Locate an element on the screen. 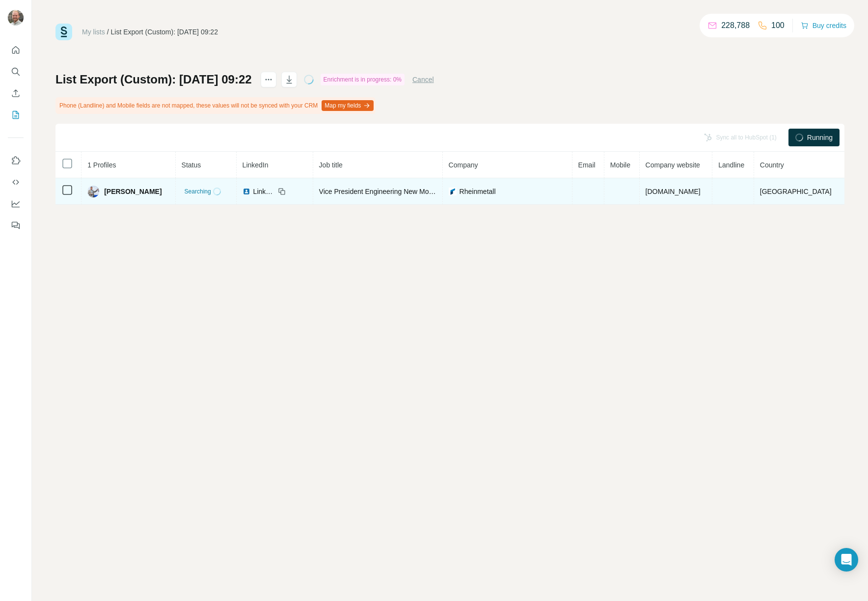 The image size is (868, 601). button: Search is located at coordinates (16, 72).